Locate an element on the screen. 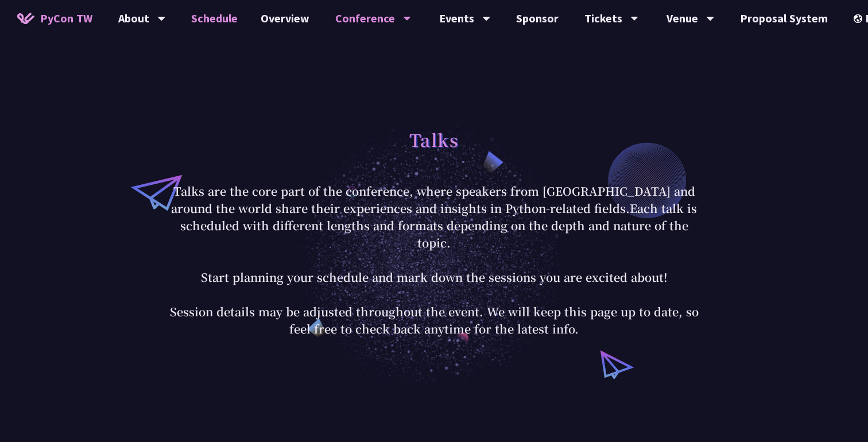 Image resolution: width=868 pixels, height=442 pixels. a: PyCon TW is located at coordinates (55, 18).